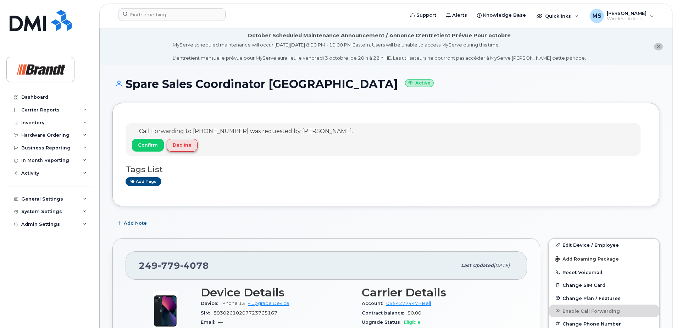 The height and width of the screenshot is (328, 676). I want to click on span: Confirm, so click(148, 145).